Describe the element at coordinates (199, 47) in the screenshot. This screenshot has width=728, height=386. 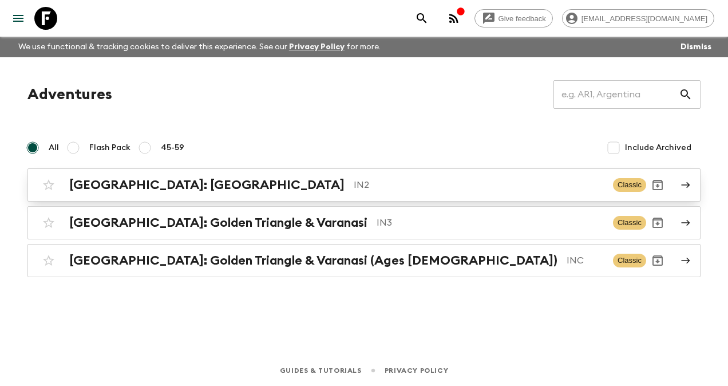
I see `p: We use functional & tracking cookies to deliver this experience. See our for more.` at that location.